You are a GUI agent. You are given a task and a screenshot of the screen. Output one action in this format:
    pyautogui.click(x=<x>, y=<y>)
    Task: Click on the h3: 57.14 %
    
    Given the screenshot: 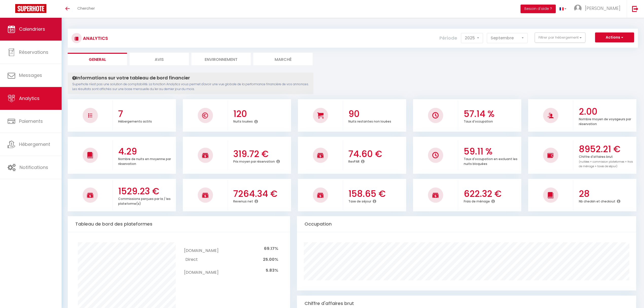 What is the action you would take?
    pyautogui.click(x=492, y=114)
    